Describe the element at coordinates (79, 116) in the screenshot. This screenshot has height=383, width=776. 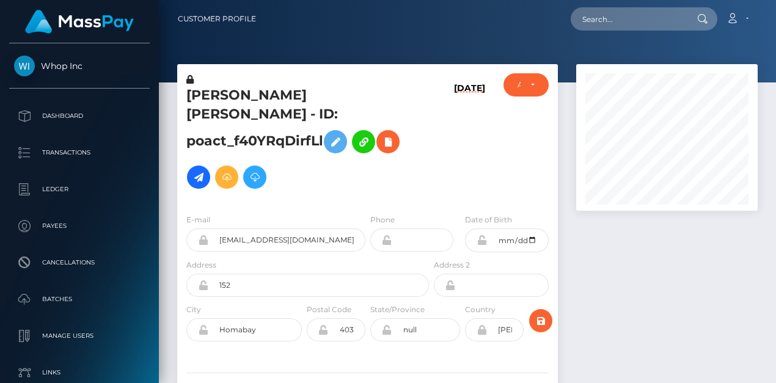
I see `p: Dashboard` at that location.